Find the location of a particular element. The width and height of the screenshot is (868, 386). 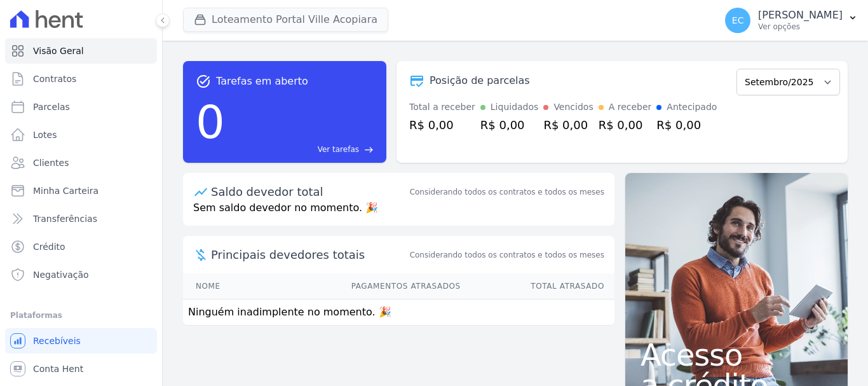

span: Lotes is located at coordinates (45, 135).